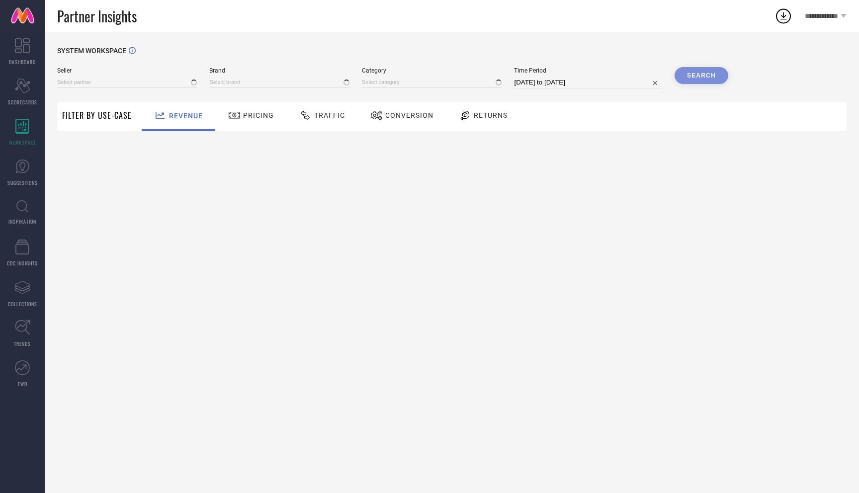  What do you see at coordinates (22, 182) in the screenshot?
I see `span: SUGGESTIONS` at bounding box center [22, 182].